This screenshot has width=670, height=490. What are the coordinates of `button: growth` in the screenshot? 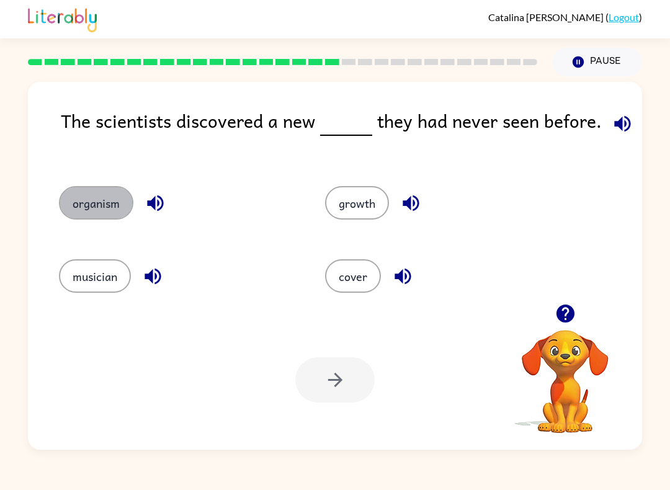 It's located at (357, 203).